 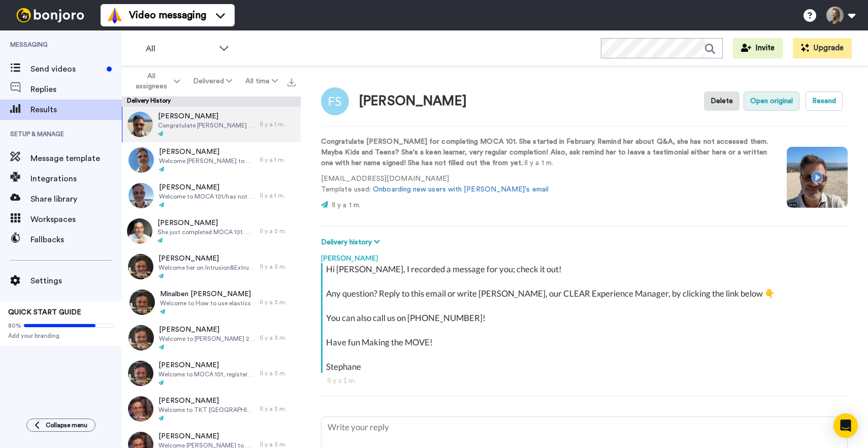 I want to click on div: Open Intercom Messenger, so click(x=845, y=425).